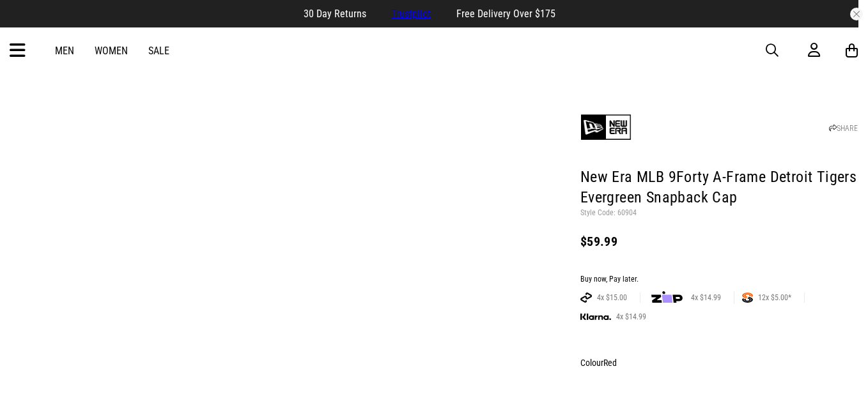 Image resolution: width=868 pixels, height=410 pixels. I want to click on span: 12x $5.00*, so click(774, 298).